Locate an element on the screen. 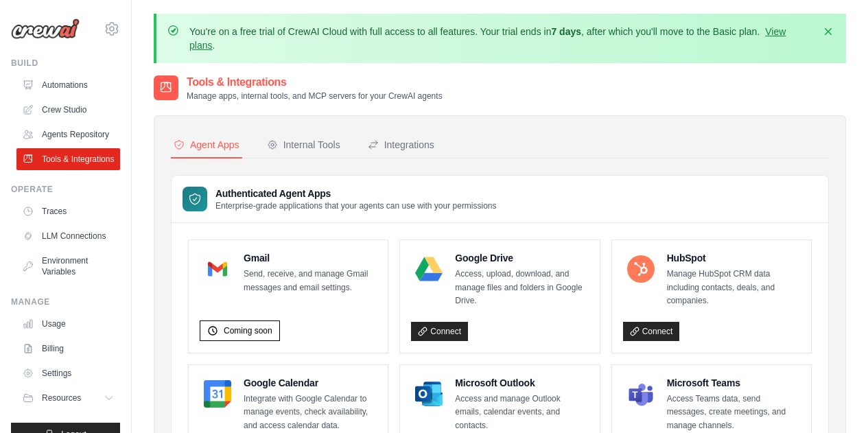  a: Tools & Integrations is located at coordinates (68, 160).